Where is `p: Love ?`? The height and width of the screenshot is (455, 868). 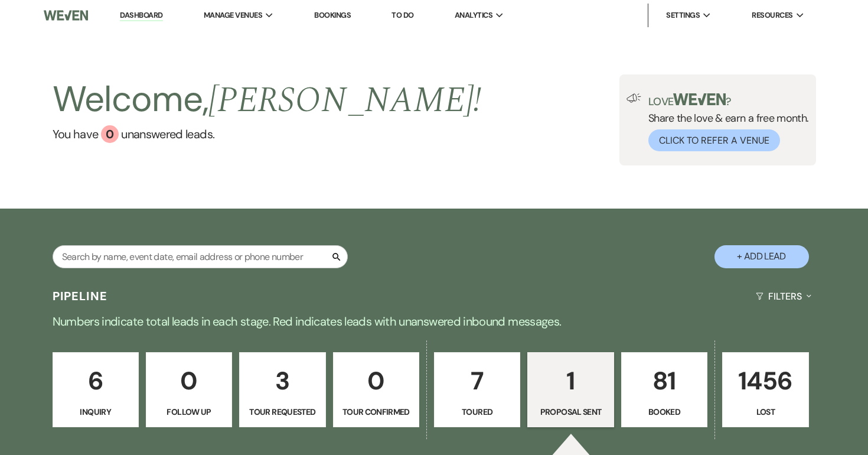 p: Love ? is located at coordinates (729, 100).